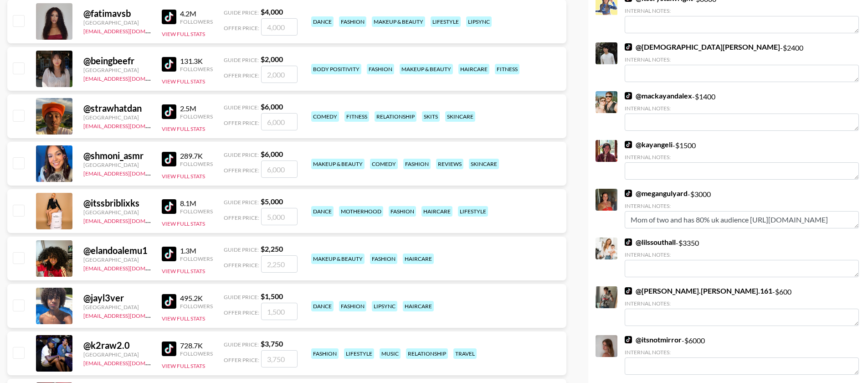 The image size is (868, 383). Describe the element at coordinates (742, 62) in the screenshot. I see `div: - $ 2400` at that location.